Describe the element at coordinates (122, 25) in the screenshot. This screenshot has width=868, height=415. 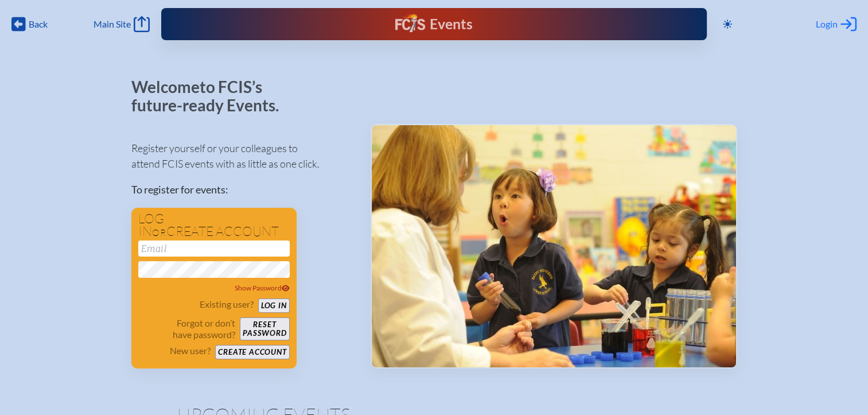
I see `a: Main Site` at that location.